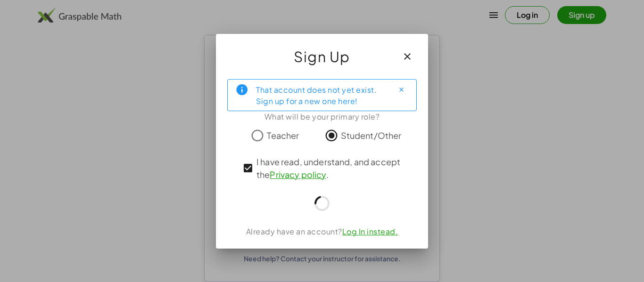  I want to click on button: Close, so click(401, 90).